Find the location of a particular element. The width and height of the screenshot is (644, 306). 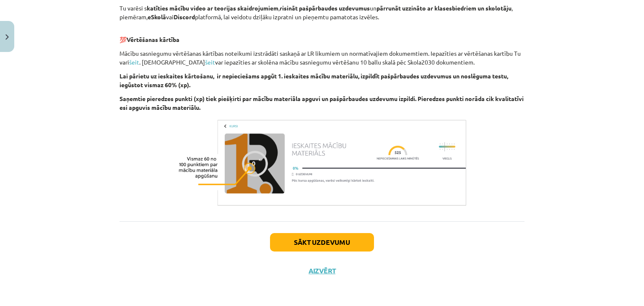

strong: katīties mācību video ar teorijas skaidrojumiem is located at coordinates (213, 8).